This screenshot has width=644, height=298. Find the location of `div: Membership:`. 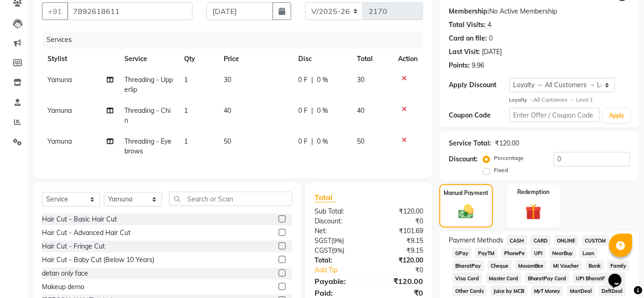

div: Membership: is located at coordinates (468, 11).